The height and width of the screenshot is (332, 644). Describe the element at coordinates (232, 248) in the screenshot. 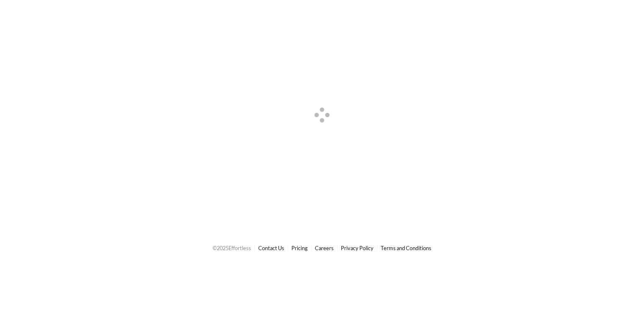

I see `span: © 2025 Effortless` at that location.